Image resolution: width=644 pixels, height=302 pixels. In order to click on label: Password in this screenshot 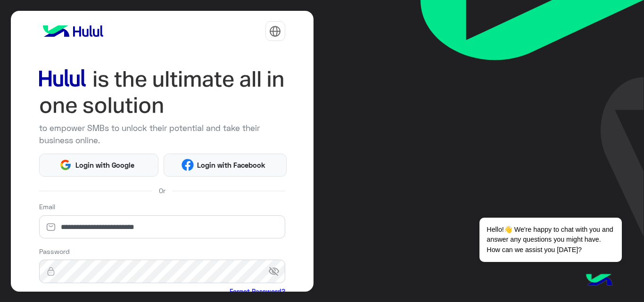, I will do `click(54, 251)`.